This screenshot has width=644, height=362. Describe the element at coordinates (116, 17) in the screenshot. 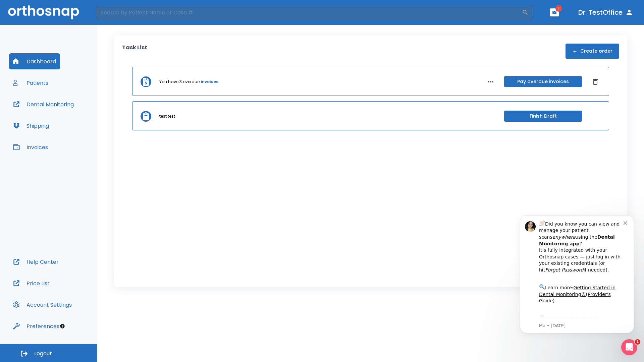

I see `button: Dismiss notification` at that location.